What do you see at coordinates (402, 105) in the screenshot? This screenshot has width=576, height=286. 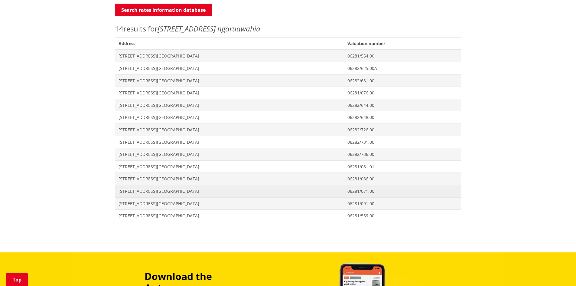 I see `span: 06282/644.00` at bounding box center [402, 105].